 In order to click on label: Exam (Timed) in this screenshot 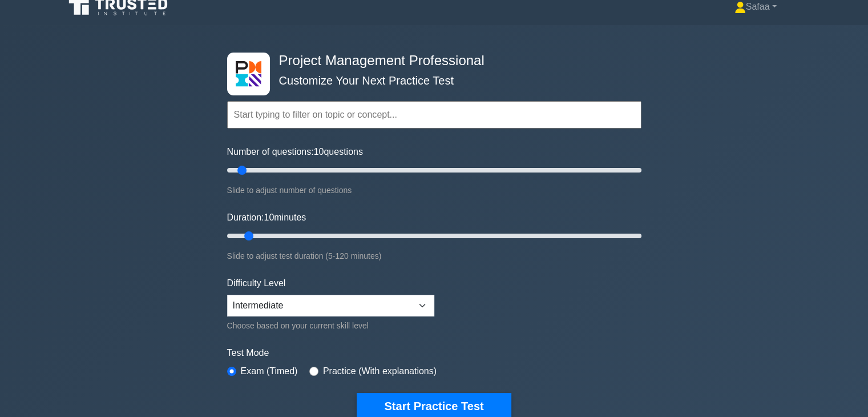, I will do `click(269, 372)`.